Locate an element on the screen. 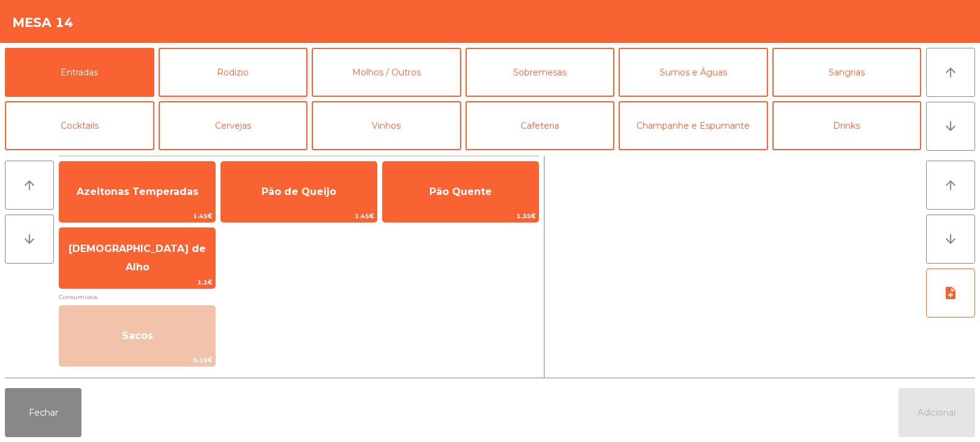 Image resolution: width=980 pixels, height=442 pixels. span: Pão de Queijo is located at coordinates (299, 191).